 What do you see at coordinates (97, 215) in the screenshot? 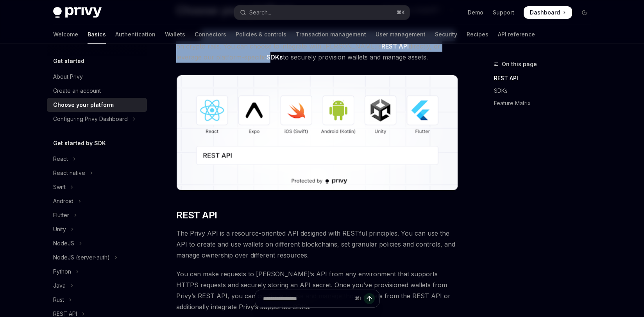
I see `button: Toggle Flutter section` at bounding box center [97, 215].